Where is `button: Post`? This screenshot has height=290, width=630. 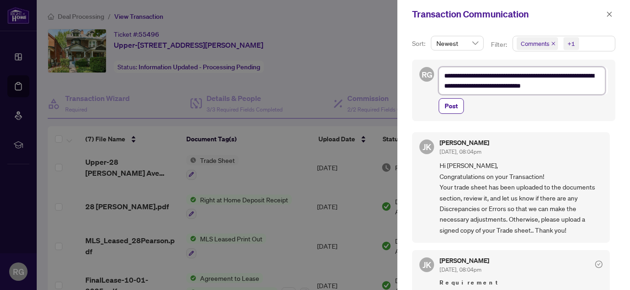 button: Post is located at coordinates (451, 106).